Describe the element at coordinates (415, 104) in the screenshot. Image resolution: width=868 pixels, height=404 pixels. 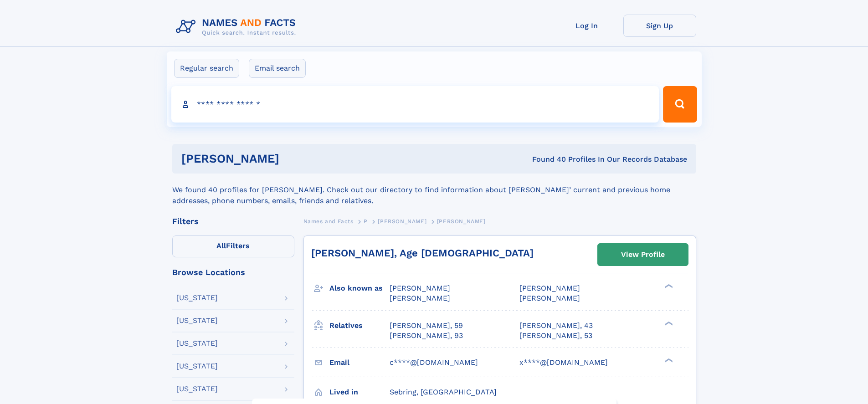
I see `input: search input` at that location.